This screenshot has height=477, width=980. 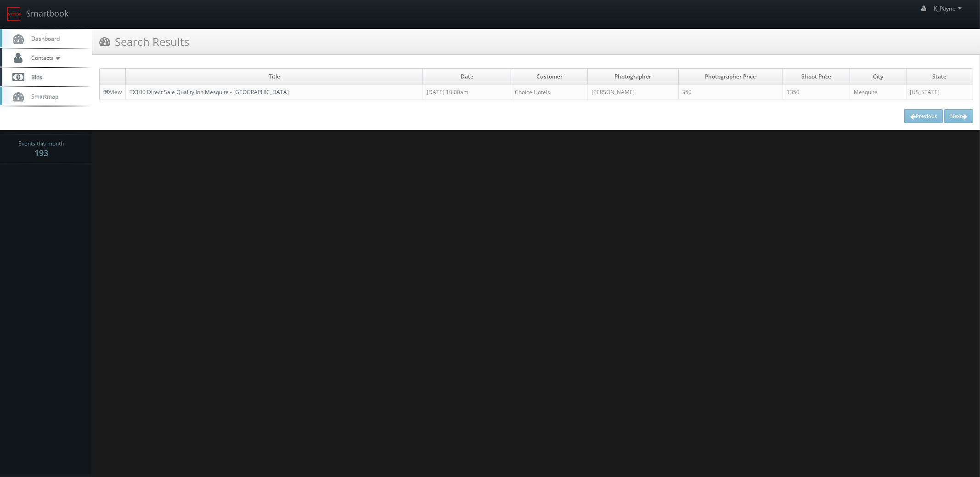 I want to click on a: View, so click(x=112, y=92).